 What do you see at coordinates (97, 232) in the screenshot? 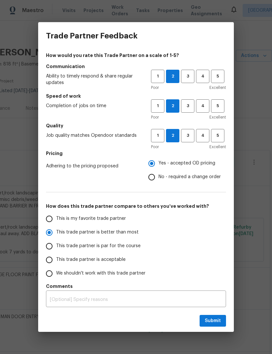
I see `span: This trade partner is better than most` at bounding box center [97, 232].